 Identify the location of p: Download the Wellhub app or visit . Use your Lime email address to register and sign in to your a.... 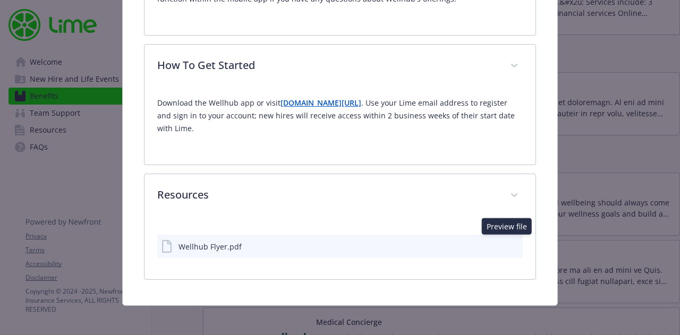
(339, 116).